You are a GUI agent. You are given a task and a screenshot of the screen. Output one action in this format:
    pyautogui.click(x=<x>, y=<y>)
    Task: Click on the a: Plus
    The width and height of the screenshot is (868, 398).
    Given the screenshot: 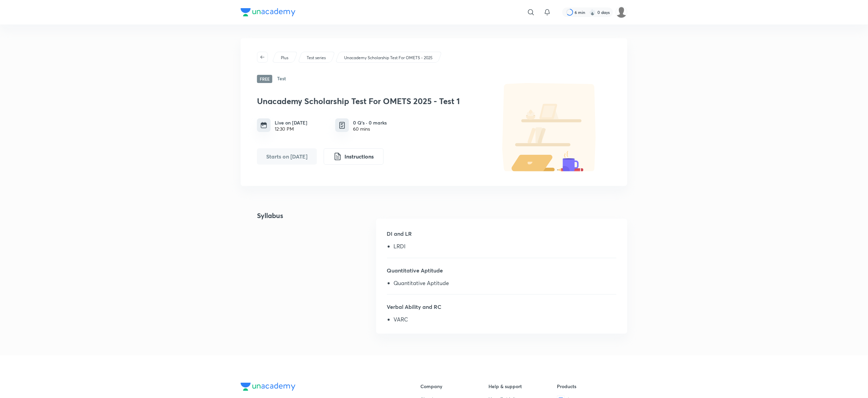 What is the action you would take?
    pyautogui.click(x=285, y=58)
    